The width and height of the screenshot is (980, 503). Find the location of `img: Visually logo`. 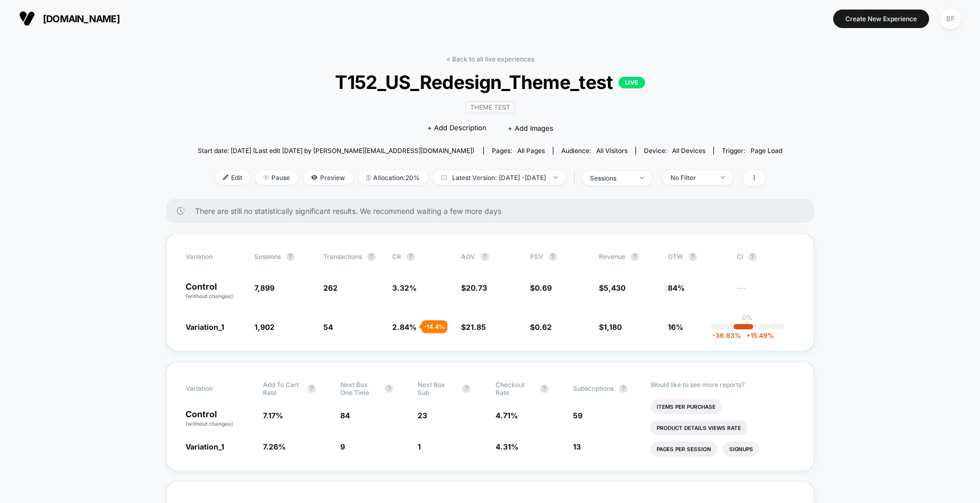

img: Visually logo is located at coordinates (27, 18).